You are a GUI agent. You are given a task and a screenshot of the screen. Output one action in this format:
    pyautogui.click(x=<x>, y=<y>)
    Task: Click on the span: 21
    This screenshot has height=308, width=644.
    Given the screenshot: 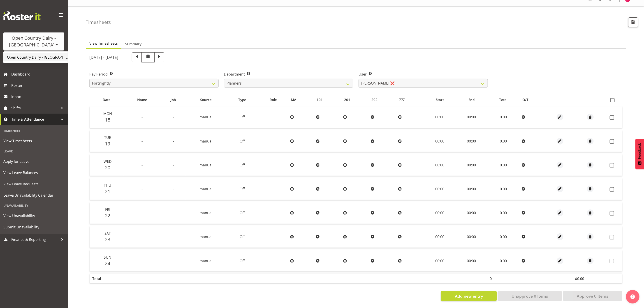 What is the action you would take?
    pyautogui.click(x=108, y=191)
    